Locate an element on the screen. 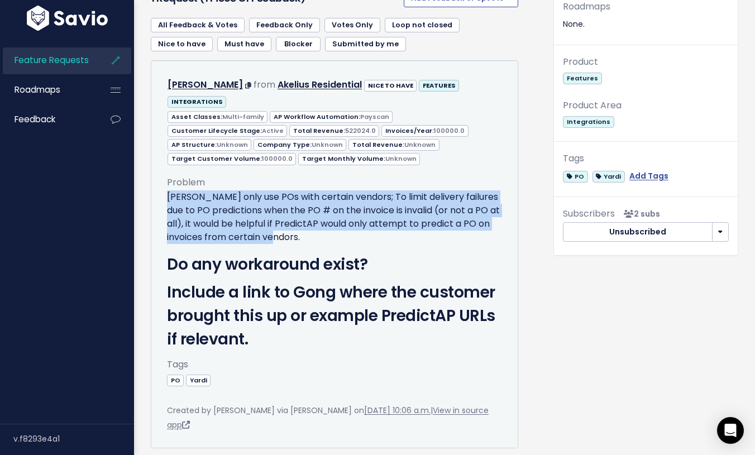 This screenshot has height=455, width=755. div: Product is located at coordinates (646, 62).